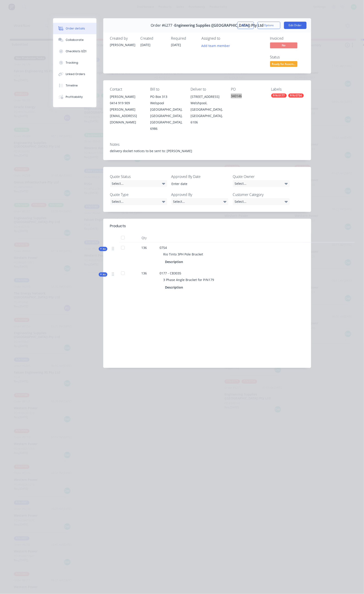 Image resolution: width=364 pixels, height=594 pixels. What do you see at coordinates (245, 25) in the screenshot?
I see `button: Close` at bounding box center [245, 25].